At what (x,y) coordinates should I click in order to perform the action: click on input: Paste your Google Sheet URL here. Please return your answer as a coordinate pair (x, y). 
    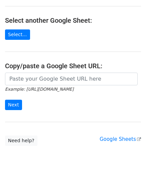
    Looking at the image, I should click on (71, 79).